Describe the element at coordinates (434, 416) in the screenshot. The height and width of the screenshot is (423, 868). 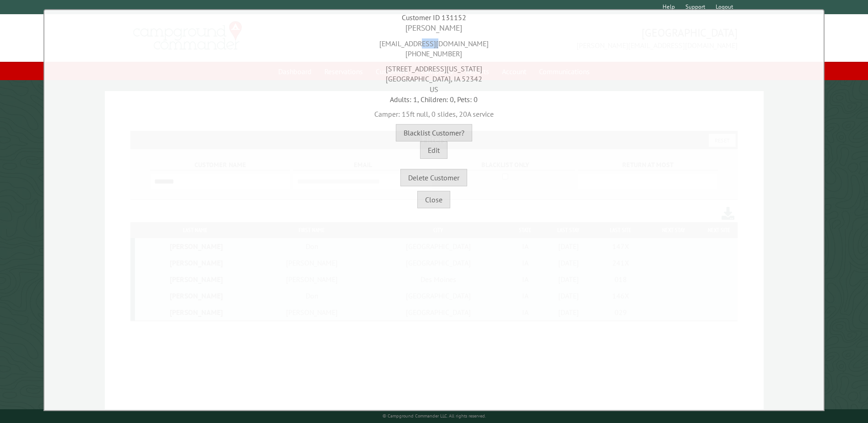
I see `small: © Campground Commander LLC. All rights reserved.` at that location.